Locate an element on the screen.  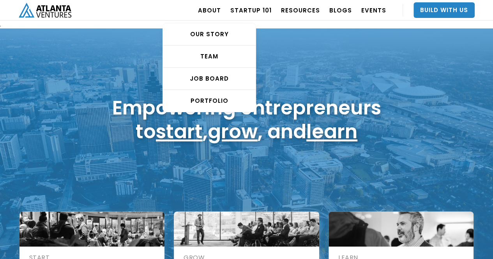
h1: Empowering entrepreneurs to , , and is located at coordinates (247, 120).